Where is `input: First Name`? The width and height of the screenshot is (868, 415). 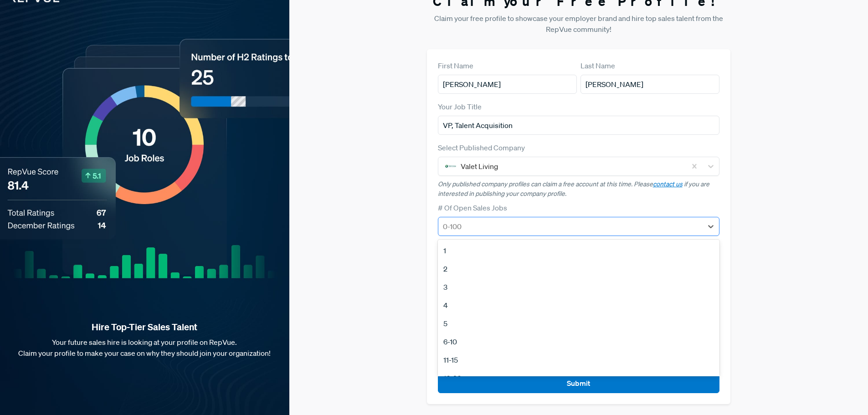
input: First Name is located at coordinates (507, 84).